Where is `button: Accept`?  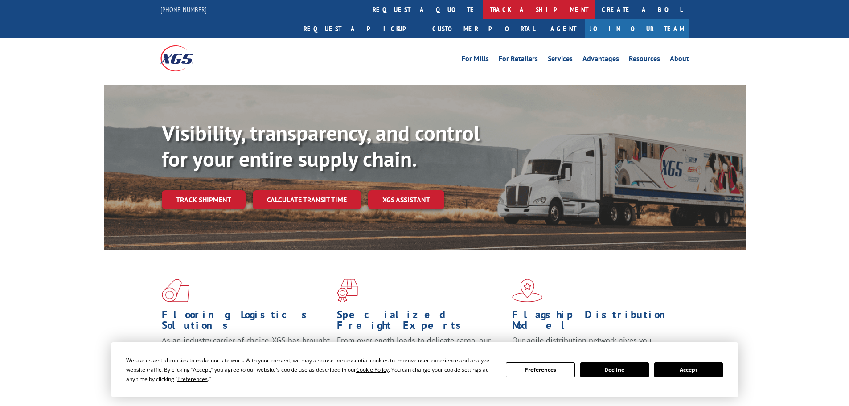
button: Accept is located at coordinates (689, 370).